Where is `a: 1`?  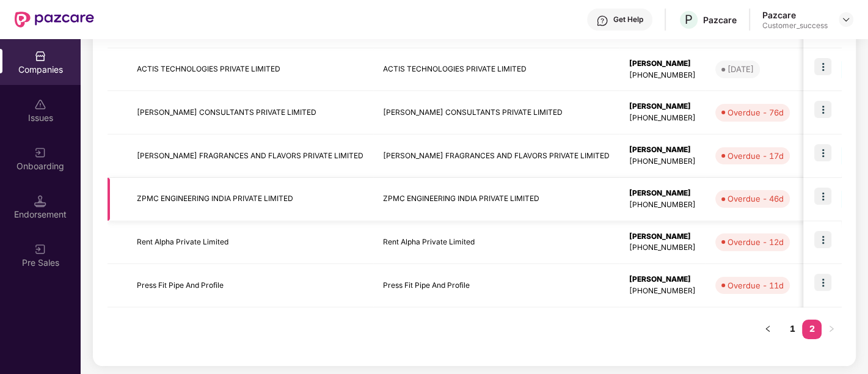
a: 1 is located at coordinates (792, 329).